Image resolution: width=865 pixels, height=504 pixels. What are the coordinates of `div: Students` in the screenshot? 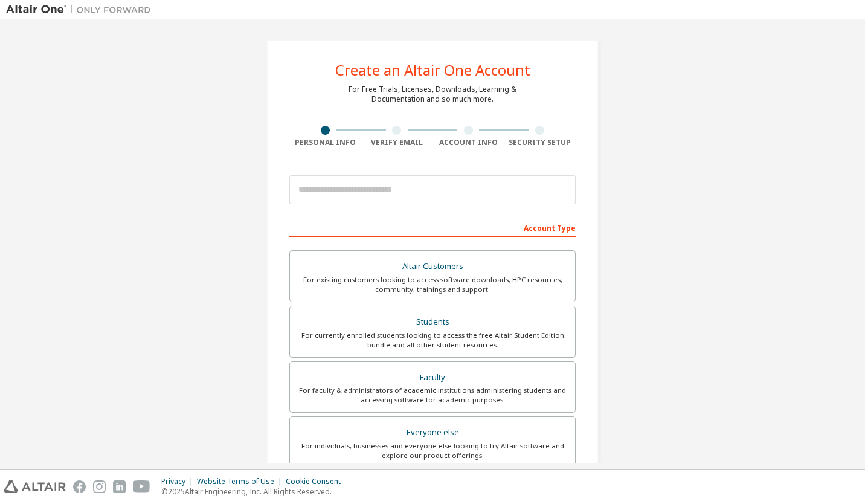 It's located at (433, 322).